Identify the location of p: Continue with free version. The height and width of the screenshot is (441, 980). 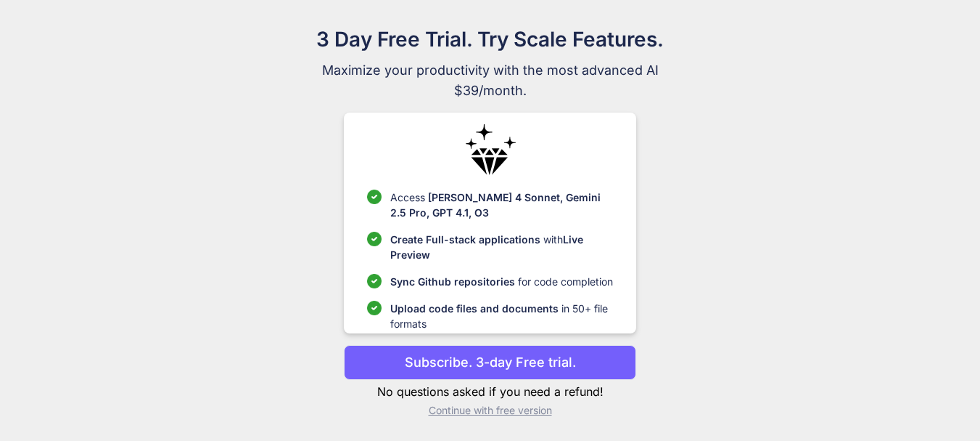
(490, 410).